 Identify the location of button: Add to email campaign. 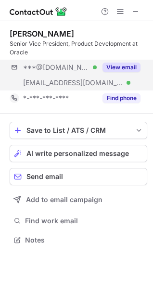
(78, 199).